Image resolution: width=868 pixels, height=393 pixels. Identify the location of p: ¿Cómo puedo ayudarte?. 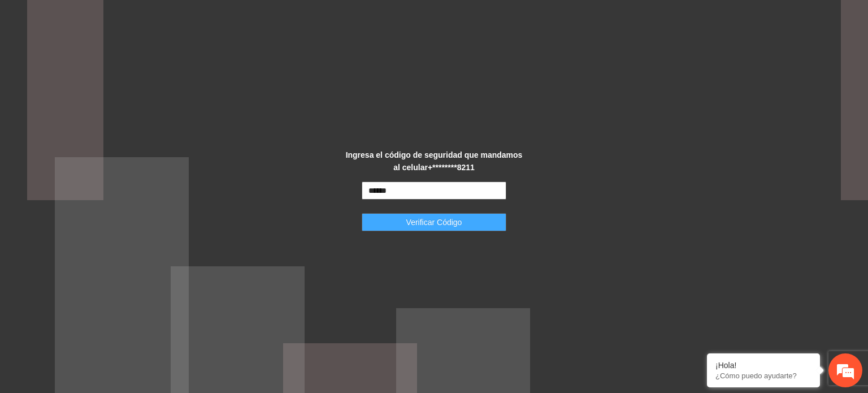
(763, 375).